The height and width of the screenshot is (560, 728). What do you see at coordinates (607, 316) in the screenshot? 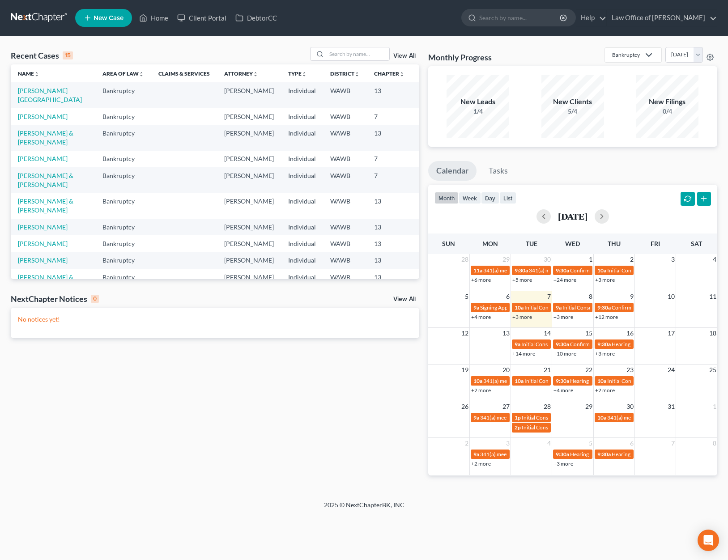
I see `a: +12 more` at bounding box center [607, 316].